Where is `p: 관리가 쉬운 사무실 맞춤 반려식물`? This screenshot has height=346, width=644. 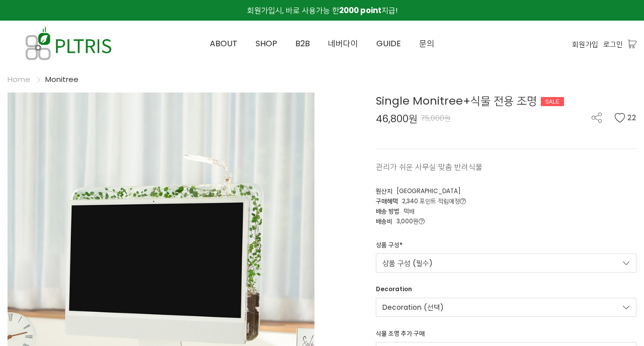 p: 관리가 쉬운 사무실 맞춤 반려식물 is located at coordinates (506, 167).